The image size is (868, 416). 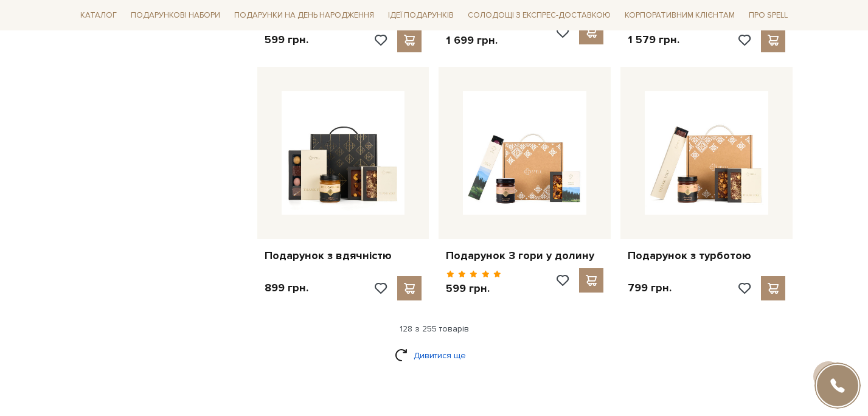 What do you see at coordinates (287, 288) in the screenshot?
I see `p: 899 грн.` at bounding box center [287, 288].